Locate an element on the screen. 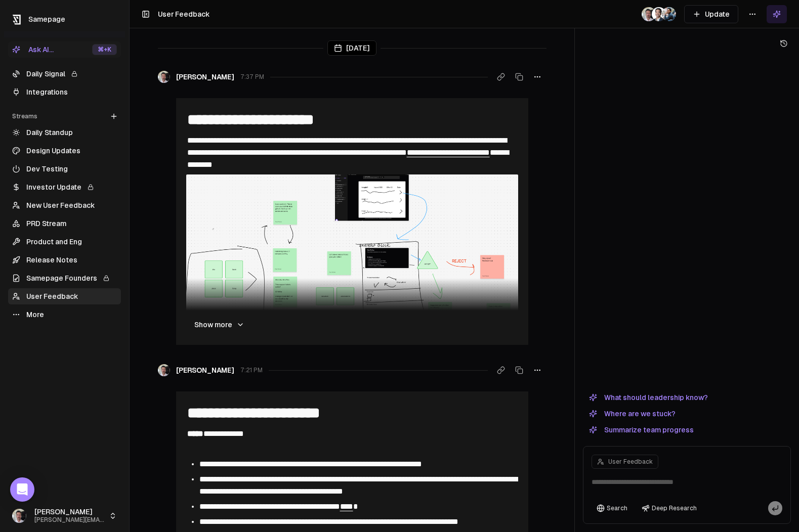  a: Product and Eng is located at coordinates (65, 242).